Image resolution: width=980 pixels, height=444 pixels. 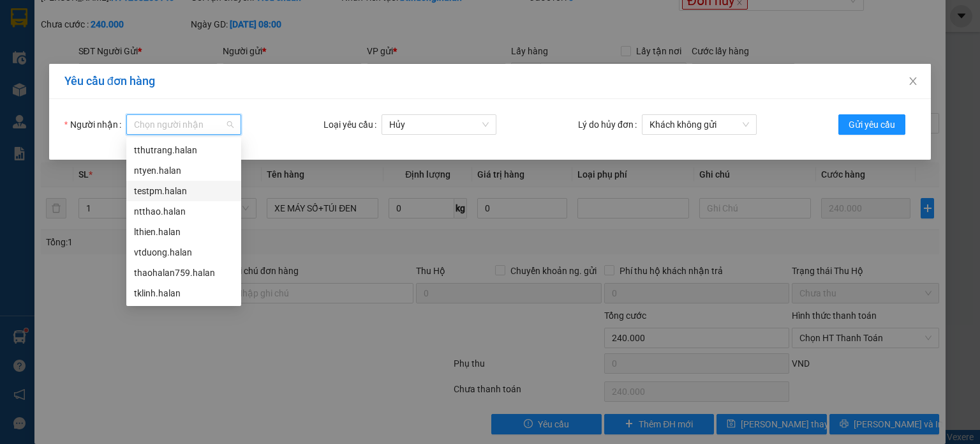 What do you see at coordinates (872, 124) in the screenshot?
I see `button: Gửi yêu cầu` at bounding box center [872, 124].